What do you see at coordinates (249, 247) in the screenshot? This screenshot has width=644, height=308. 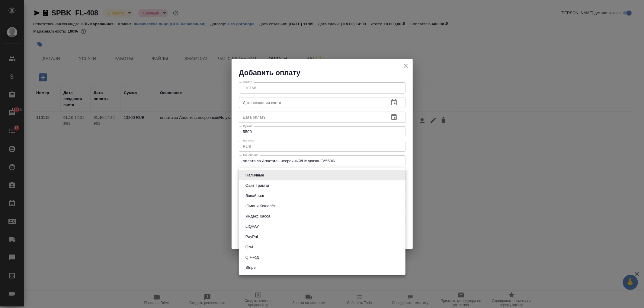 I see `button: Qiwi` at bounding box center [249, 247].